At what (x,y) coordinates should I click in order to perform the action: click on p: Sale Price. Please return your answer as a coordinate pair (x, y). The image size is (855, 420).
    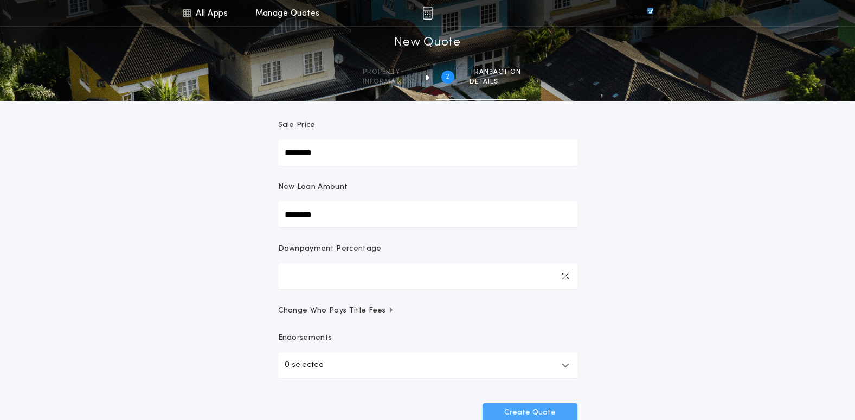
    Looking at the image, I should click on (297, 125).